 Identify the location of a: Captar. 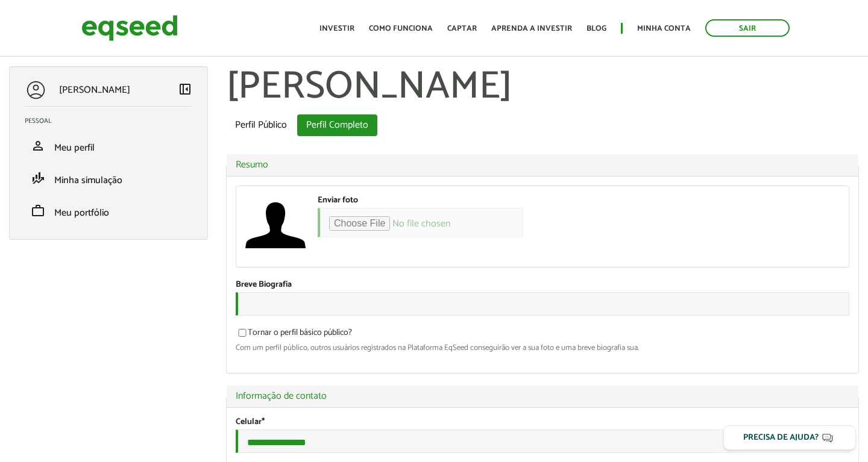
(461, 28).